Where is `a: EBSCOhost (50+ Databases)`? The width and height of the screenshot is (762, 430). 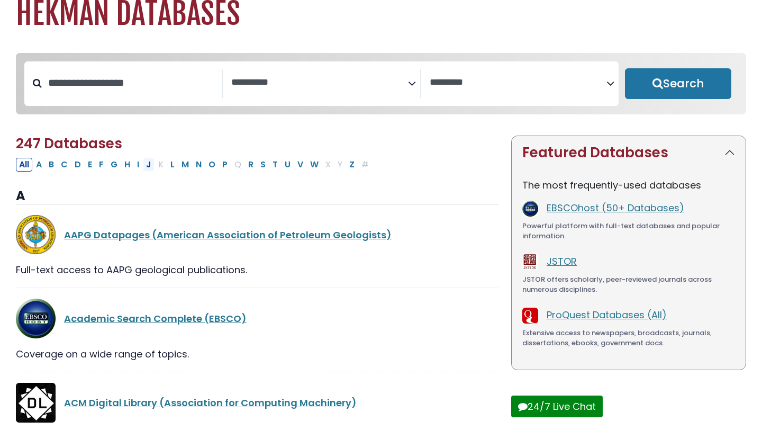 a: EBSCOhost (50+ Databases) is located at coordinates (615, 207).